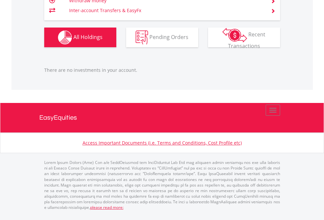 The image size is (324, 220). I want to click on img: holdings-wht.png, so click(65, 37).